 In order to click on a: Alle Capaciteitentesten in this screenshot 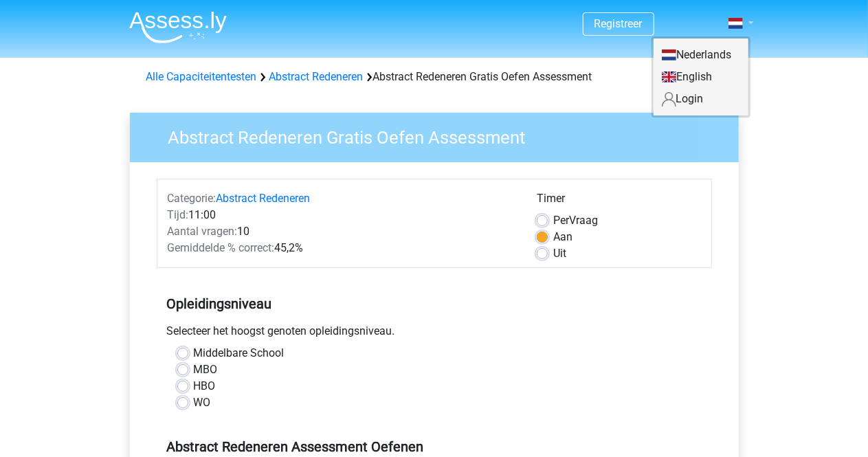, I will do `click(202, 76)`.